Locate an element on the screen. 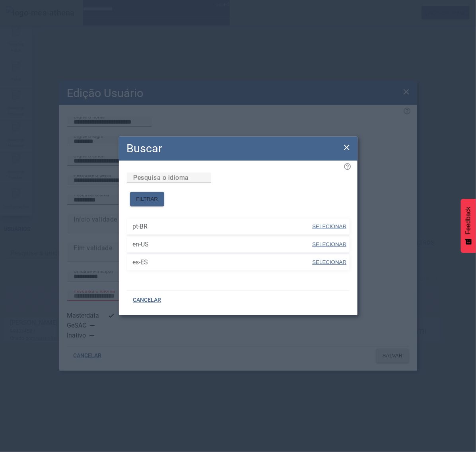 The width and height of the screenshot is (476, 452). button: Feedback - Mostrar pesquisa is located at coordinates (468, 226).